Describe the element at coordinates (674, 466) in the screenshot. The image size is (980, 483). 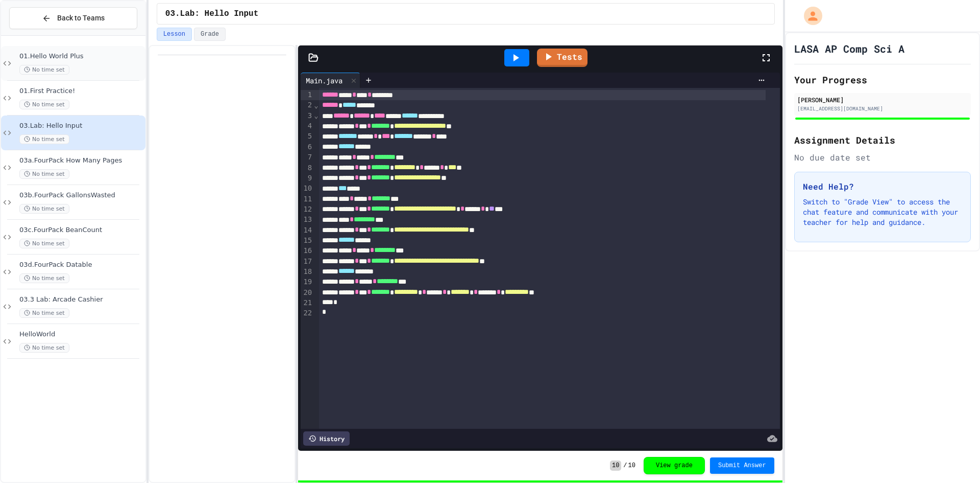
I see `button: View grade` at that location.